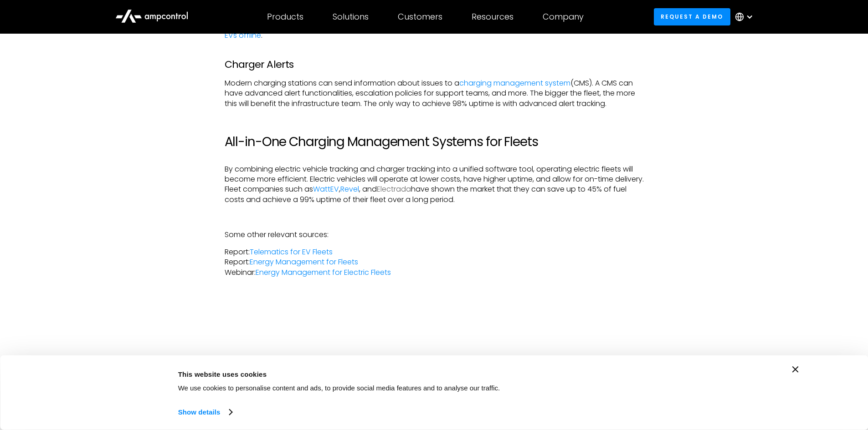 The image size is (868, 430). Describe the element at coordinates (420, 17) in the screenshot. I see `div: Customers` at that location.